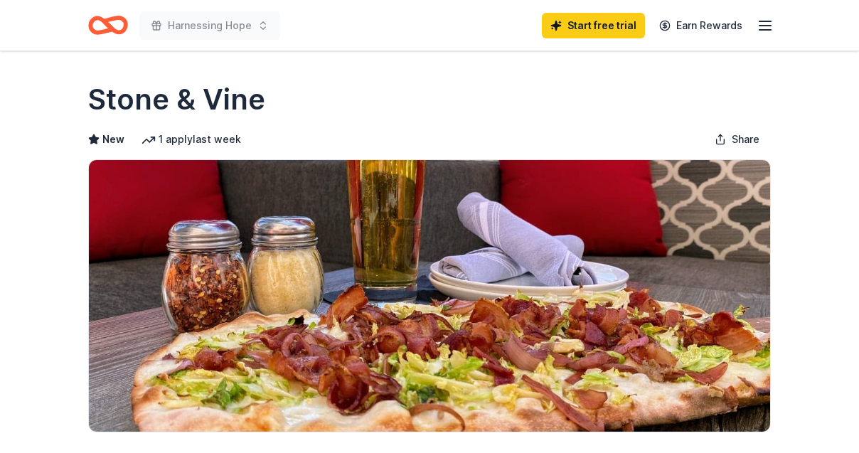  What do you see at coordinates (210, 26) in the screenshot?
I see `span: Harnessing Hope` at bounding box center [210, 26].